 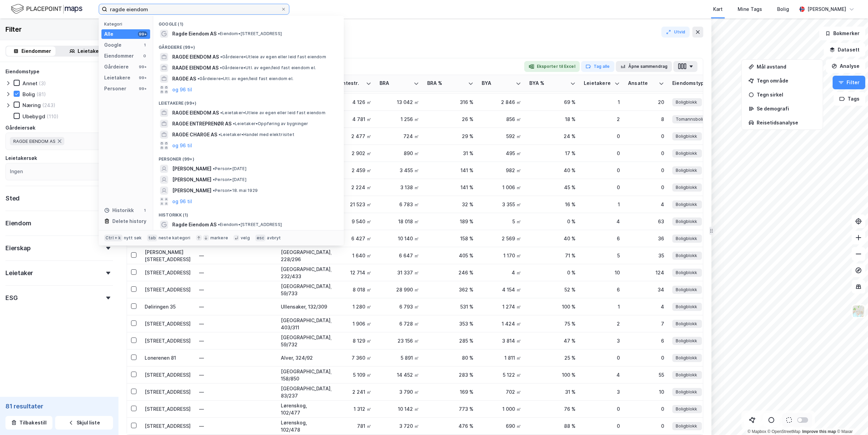 I want to click on div: 2 846 ㎡, so click(x=501, y=102).